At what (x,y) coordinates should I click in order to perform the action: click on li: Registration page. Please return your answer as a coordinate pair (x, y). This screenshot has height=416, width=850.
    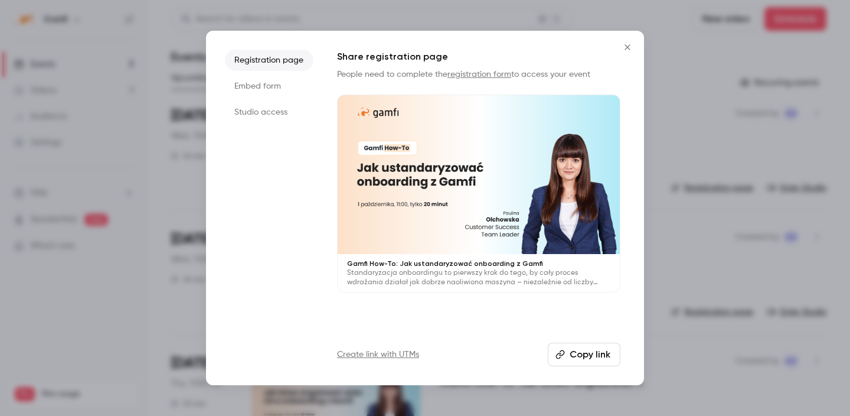
    Looking at the image, I should click on (269, 60).